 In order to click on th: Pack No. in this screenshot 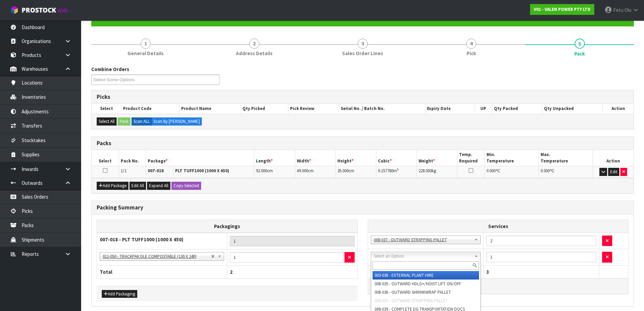, I will do `click(132, 158)`.